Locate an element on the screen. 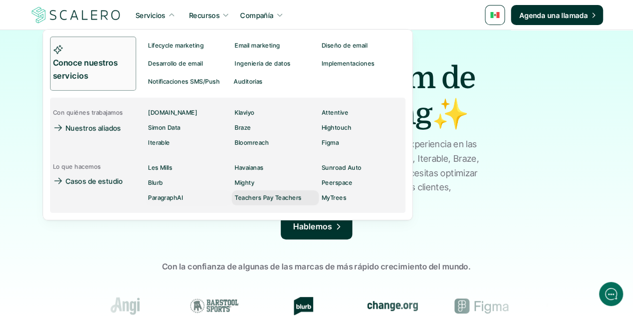  p: Agenda una llamada is located at coordinates (553, 15).